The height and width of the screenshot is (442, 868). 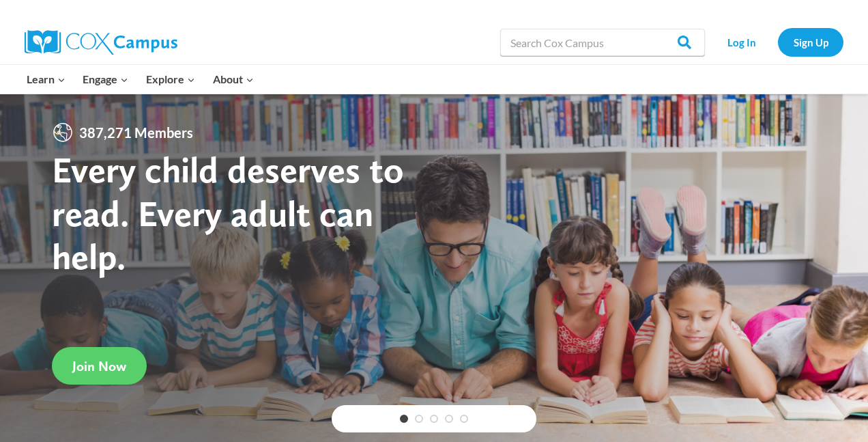 What do you see at coordinates (741, 42) in the screenshot?
I see `a: Log In` at bounding box center [741, 42].